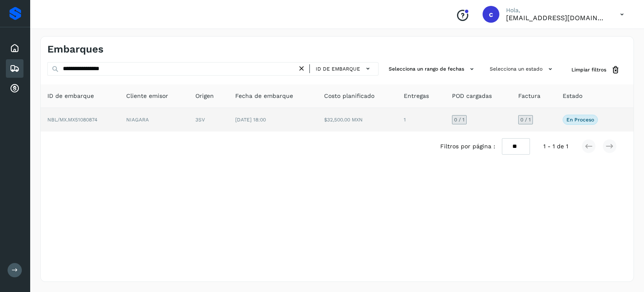  What do you see at coordinates (14, 48) in the screenshot?
I see `div: Inicio` at bounding box center [14, 48].